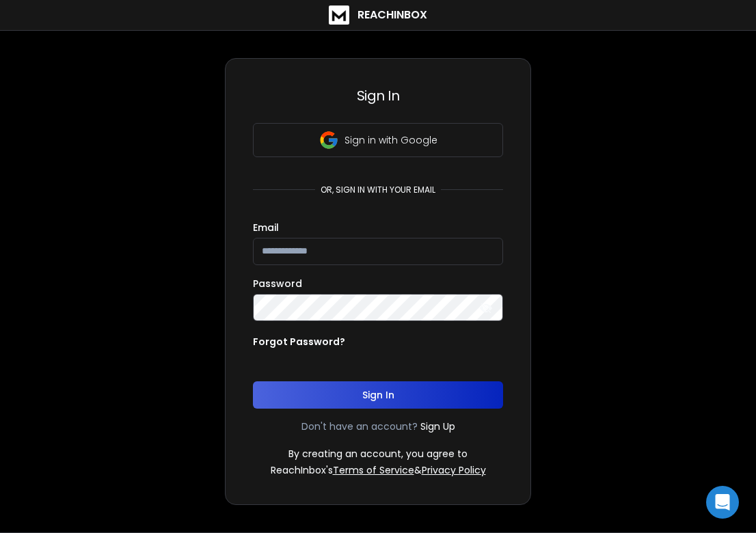  Describe the element at coordinates (454, 470) in the screenshot. I see `span: Privacy Policy` at that location.